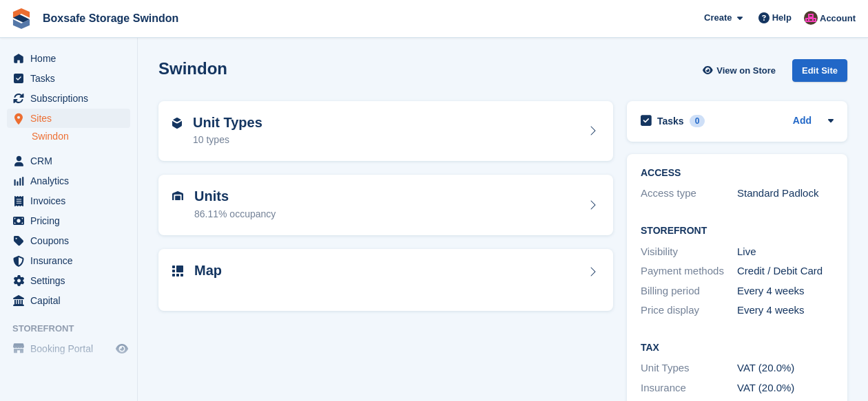 The height and width of the screenshot is (401, 868). What do you see at coordinates (689, 388) in the screenshot?
I see `div: Insurance` at bounding box center [689, 388].